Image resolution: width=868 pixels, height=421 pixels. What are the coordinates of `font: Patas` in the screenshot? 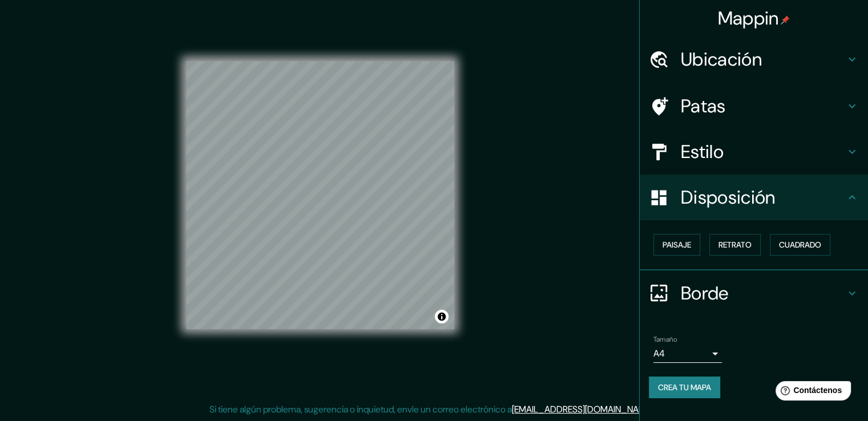 It's located at (704, 106).